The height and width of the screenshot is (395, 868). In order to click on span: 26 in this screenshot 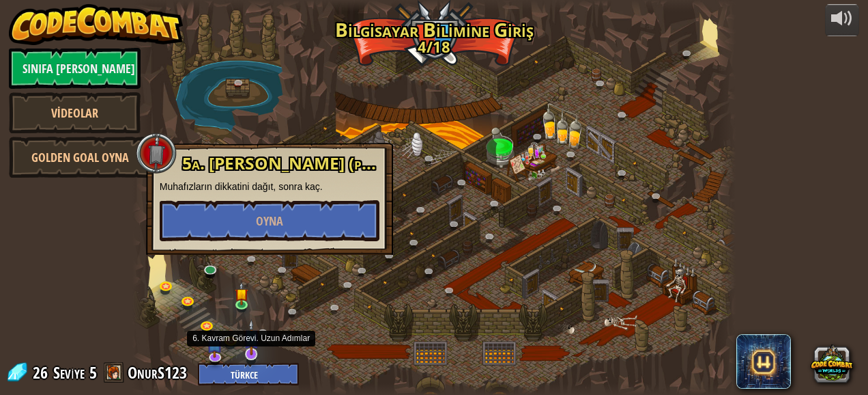, I will do `click(43, 372)`.